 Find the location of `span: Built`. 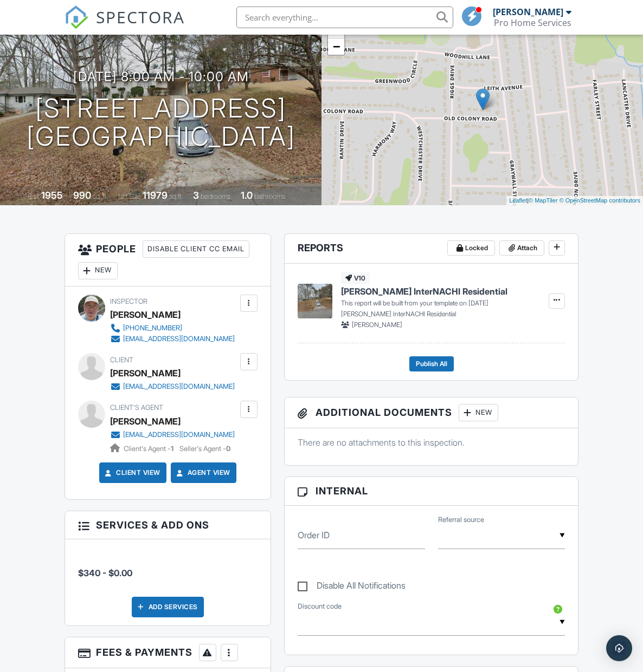

span: Built is located at coordinates (34, 196).